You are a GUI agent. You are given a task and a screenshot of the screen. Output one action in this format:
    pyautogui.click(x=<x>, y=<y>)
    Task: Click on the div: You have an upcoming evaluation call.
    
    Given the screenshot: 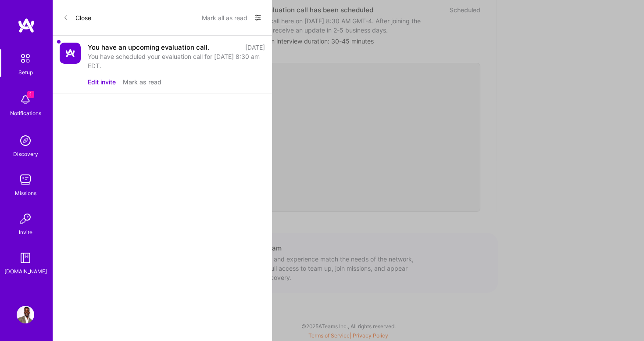 What is the action you would take?
    pyautogui.click(x=148, y=47)
    